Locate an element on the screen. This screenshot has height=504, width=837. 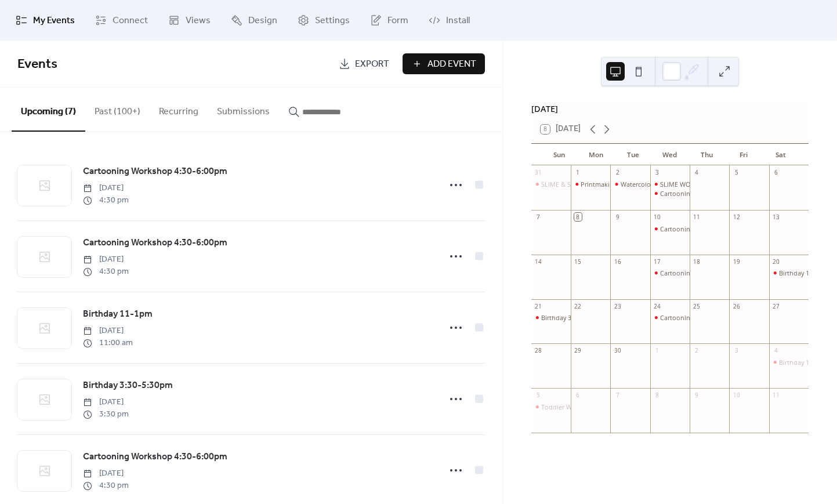
a: Add Event is located at coordinates (444, 64).